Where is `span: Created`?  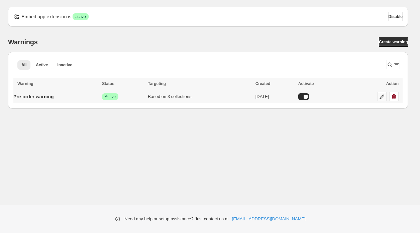
span: Created is located at coordinates (263, 84).